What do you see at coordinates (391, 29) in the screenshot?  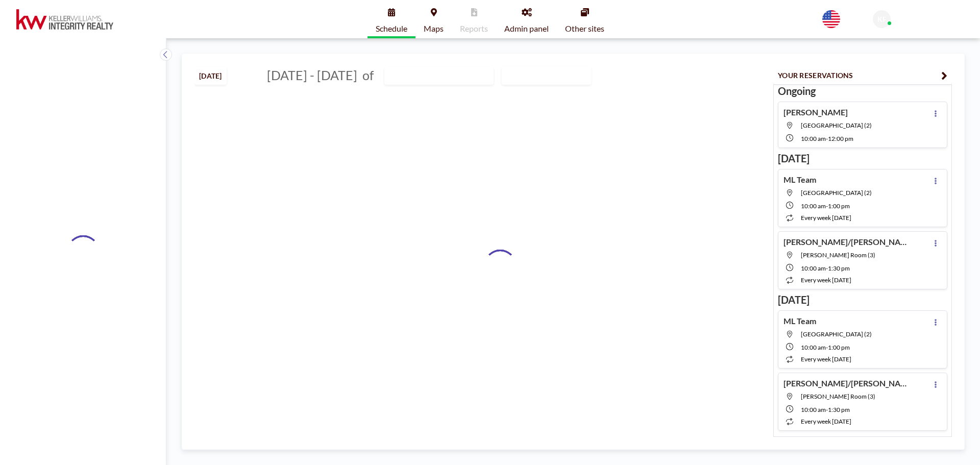 I see `span: Schedule` at bounding box center [391, 29].